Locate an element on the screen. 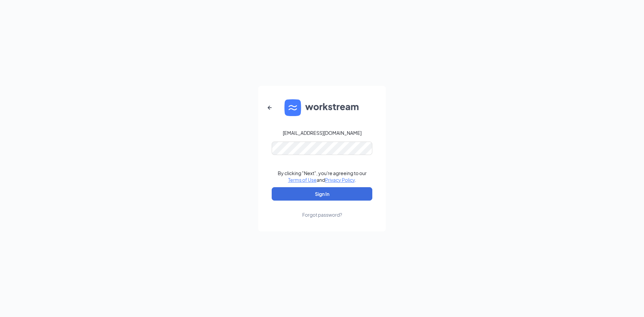 The height and width of the screenshot is (317, 644). svg: ArrowLeftNew is located at coordinates (270, 107).